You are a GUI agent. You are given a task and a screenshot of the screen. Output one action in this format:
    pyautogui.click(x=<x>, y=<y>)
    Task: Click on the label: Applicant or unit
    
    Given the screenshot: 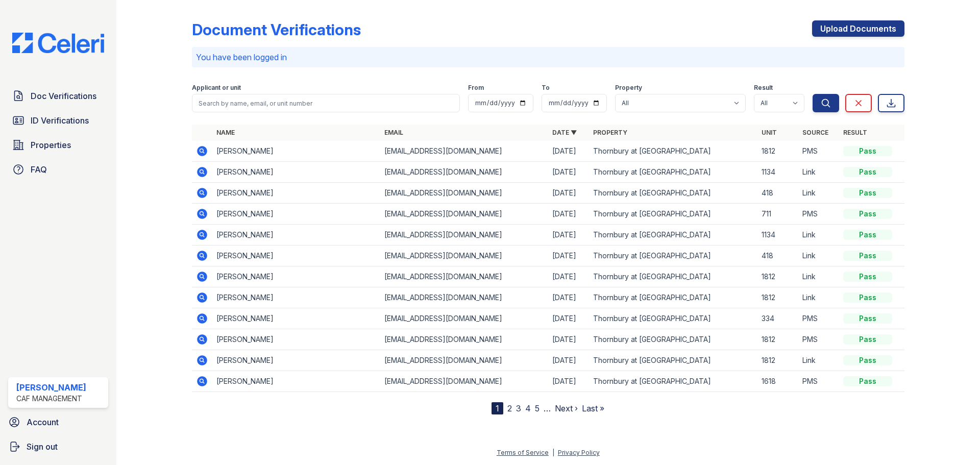 What is the action you would take?
    pyautogui.click(x=216, y=88)
    